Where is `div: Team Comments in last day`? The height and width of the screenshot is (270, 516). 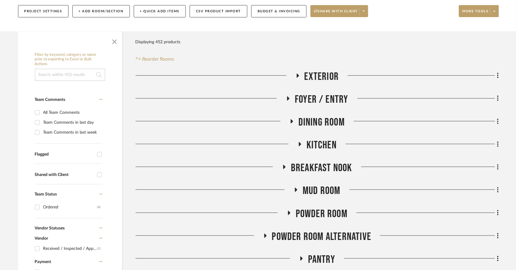 div: Team Comments in last day is located at coordinates (72, 123).